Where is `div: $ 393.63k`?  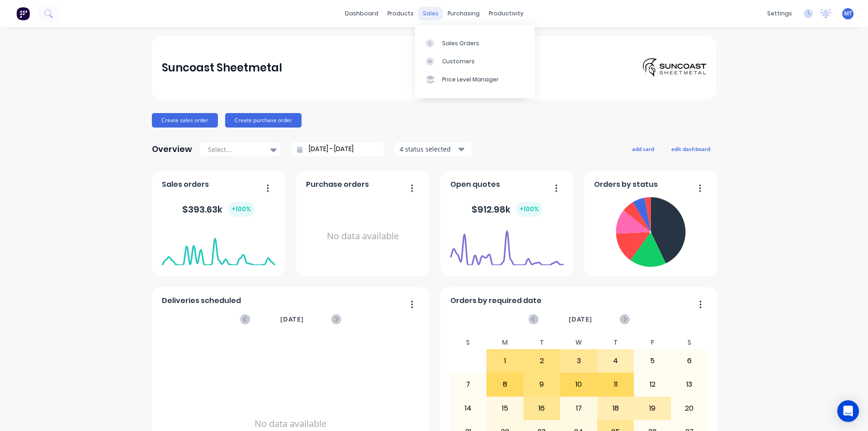 div: $ 393.63k is located at coordinates (218, 209).